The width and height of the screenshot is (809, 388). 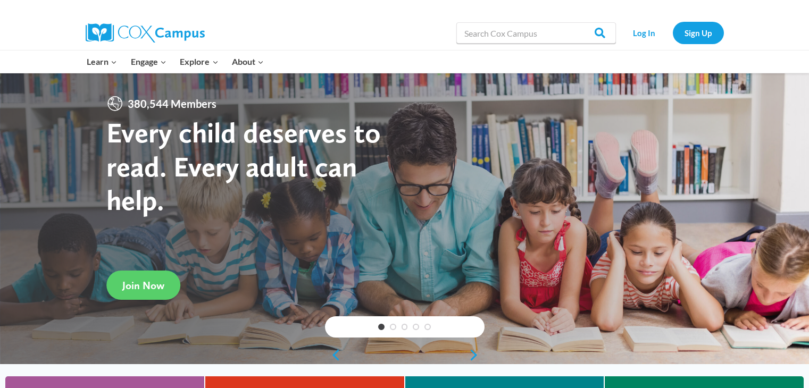 I want to click on span: 380,544 Members, so click(x=172, y=104).